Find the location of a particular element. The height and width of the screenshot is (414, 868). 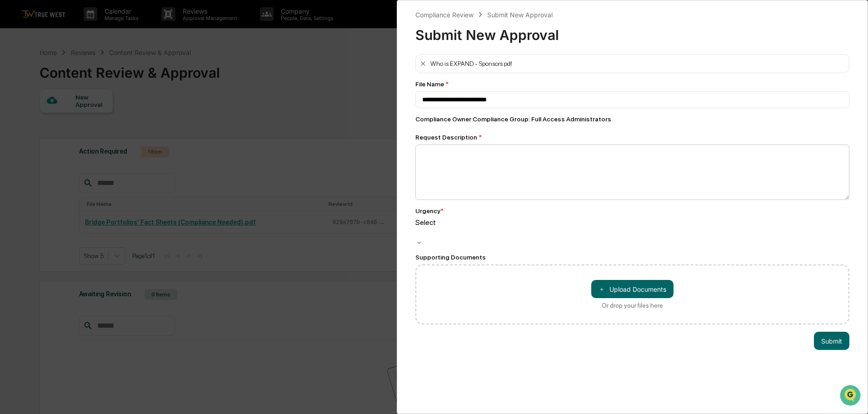

div: We're available if you need us! is located at coordinates (72, 83).